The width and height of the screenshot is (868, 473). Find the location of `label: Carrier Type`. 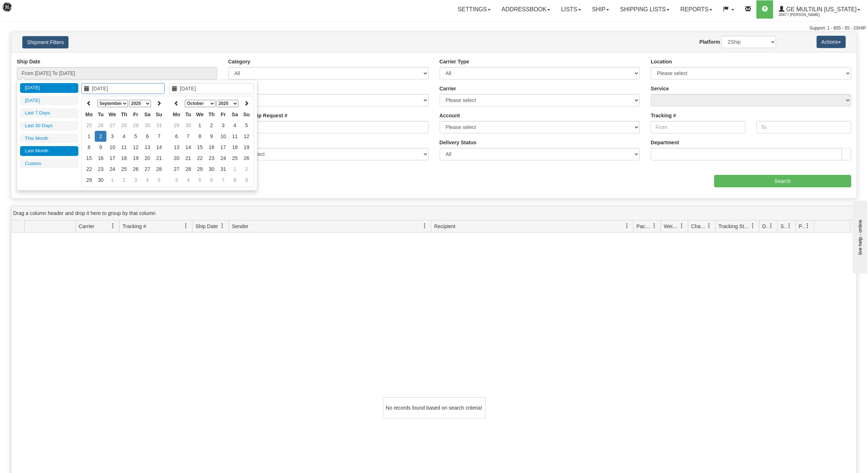

label: Carrier Type is located at coordinates (454, 61).